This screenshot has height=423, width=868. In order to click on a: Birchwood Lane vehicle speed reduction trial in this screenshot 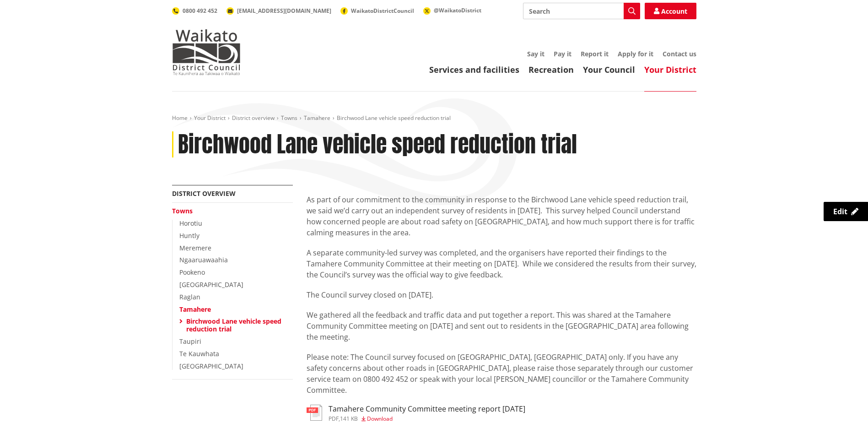, I will do `click(234, 325)`.